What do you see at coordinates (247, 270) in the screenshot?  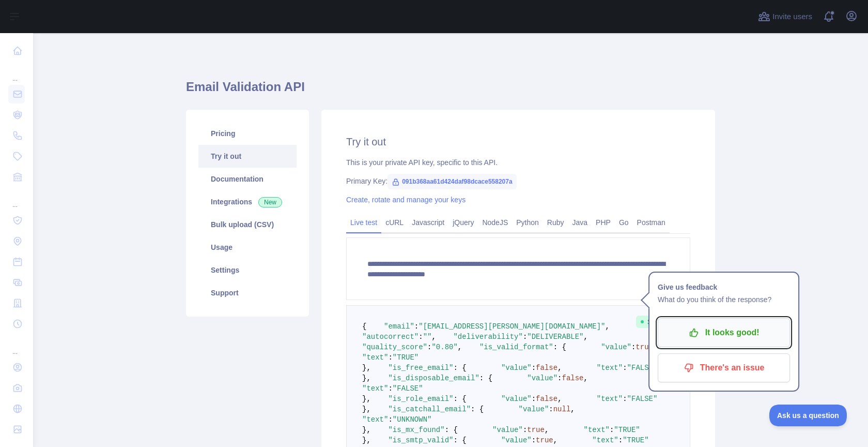 I see `a: Settings` at bounding box center [247, 270].